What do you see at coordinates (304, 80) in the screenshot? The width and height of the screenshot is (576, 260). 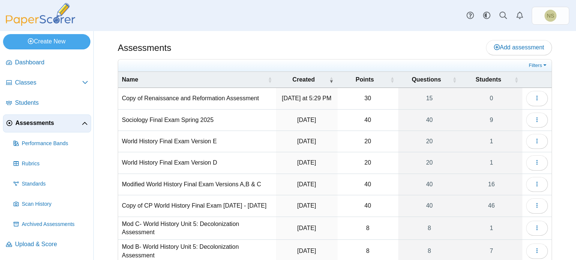 I see `span: Created` at bounding box center [304, 80].